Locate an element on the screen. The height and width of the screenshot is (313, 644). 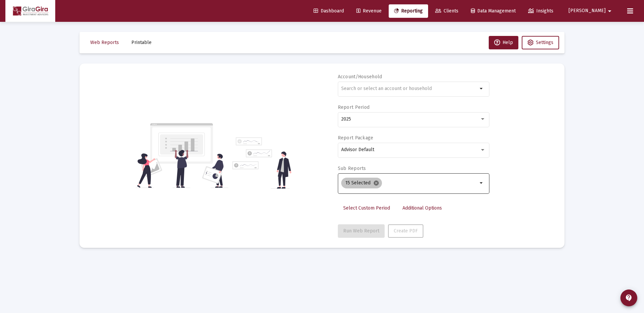
span: Settings is located at coordinates (544, 42).